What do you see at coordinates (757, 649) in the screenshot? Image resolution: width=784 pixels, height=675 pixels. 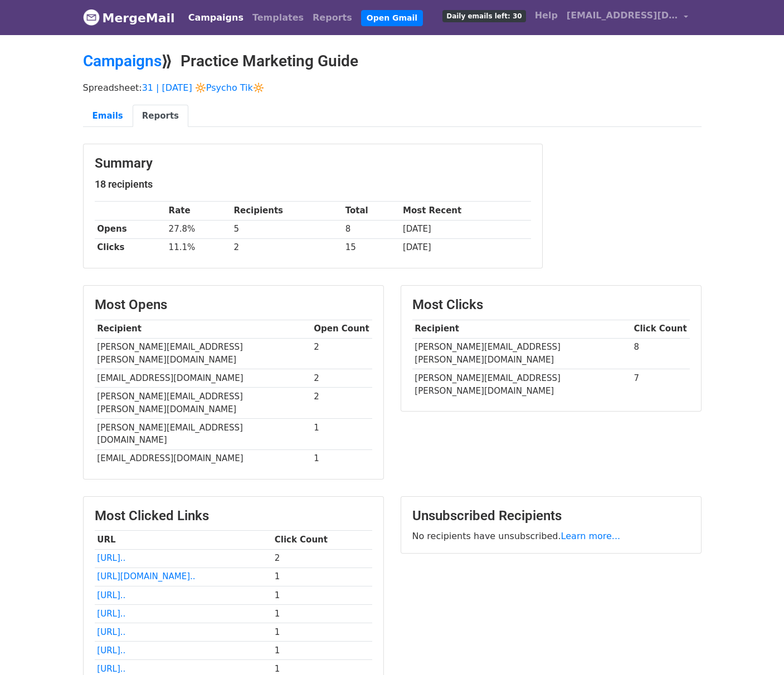 I see `div: Chat Widget` at bounding box center [757, 649].